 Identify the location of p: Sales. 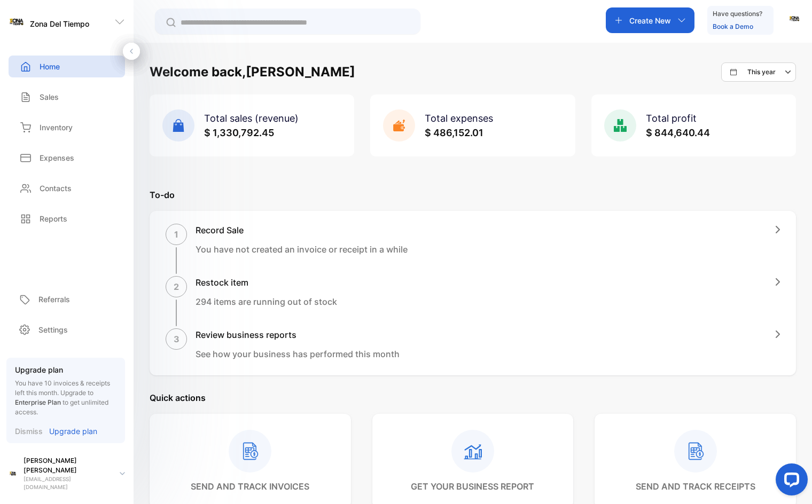
(49, 96).